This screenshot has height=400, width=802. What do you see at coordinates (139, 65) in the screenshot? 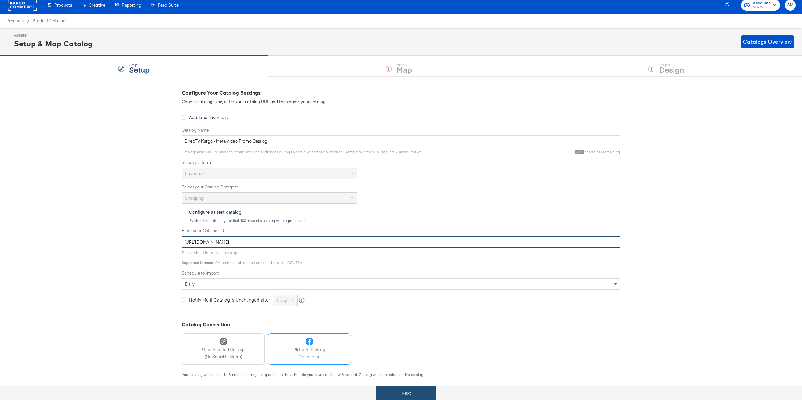
I see `div: Step: 1` at bounding box center [139, 65].